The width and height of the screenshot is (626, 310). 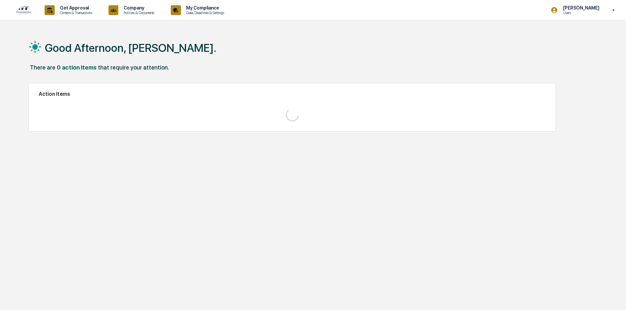 I want to click on div: that require your attention., so click(x=133, y=67).